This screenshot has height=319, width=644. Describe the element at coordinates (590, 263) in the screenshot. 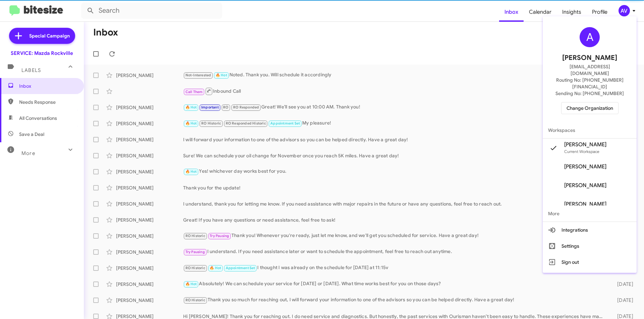

I see `button: Sign out` at that location.